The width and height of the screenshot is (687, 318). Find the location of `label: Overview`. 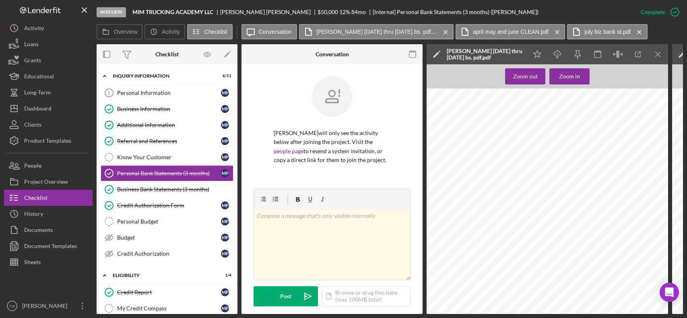

label: Overview is located at coordinates (126, 32).